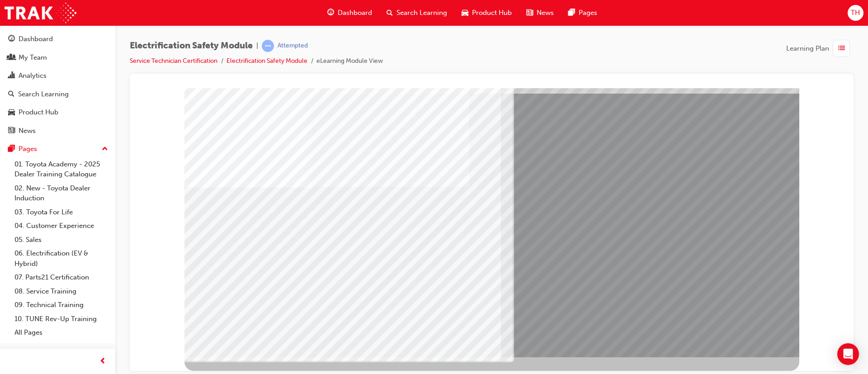  I want to click on div: Analytics, so click(33, 76).